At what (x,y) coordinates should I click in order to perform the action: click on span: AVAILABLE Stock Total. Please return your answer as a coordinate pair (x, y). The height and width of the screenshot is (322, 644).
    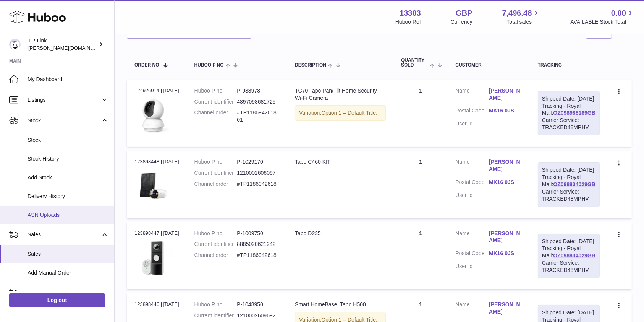
    Looking at the image, I should click on (602, 22).